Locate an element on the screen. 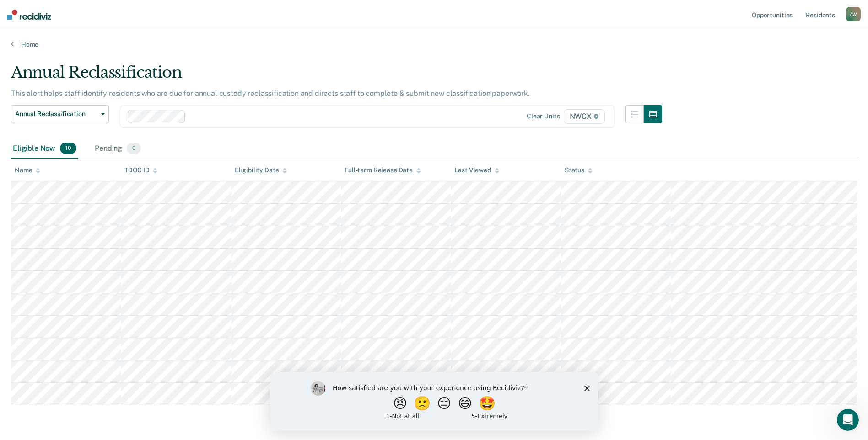  span: Annual Reclassification is located at coordinates (56, 114).